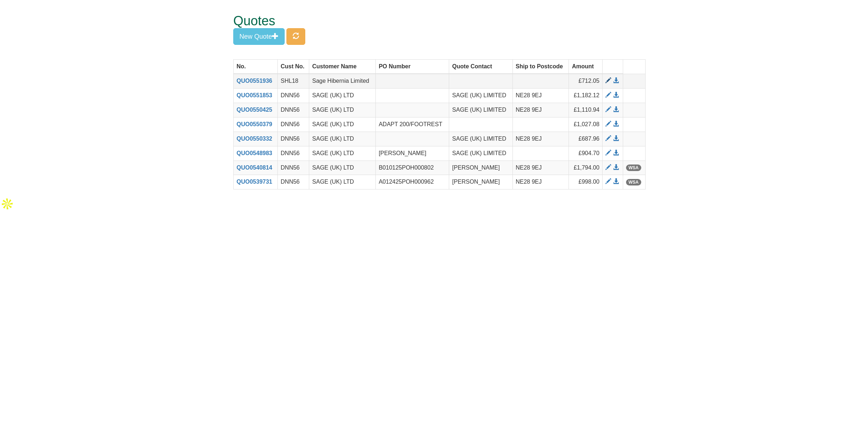 The width and height of the screenshot is (868, 427). Describe the element at coordinates (586, 183) in the screenshot. I see `td: £998.00` at that location.